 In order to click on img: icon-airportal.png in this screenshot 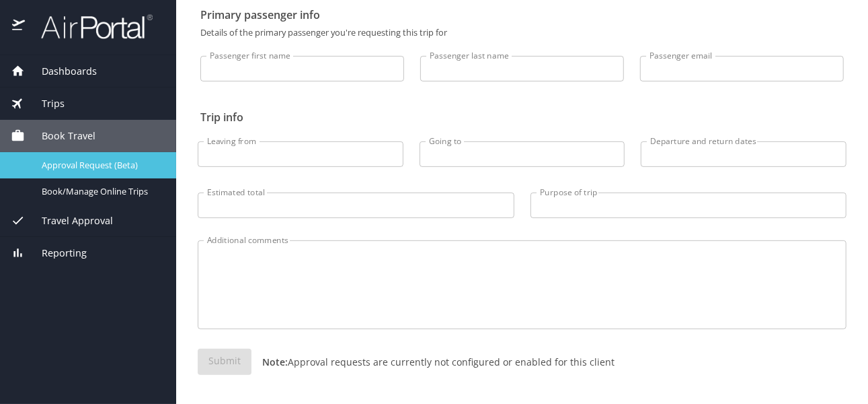, I will do `click(19, 26)`.